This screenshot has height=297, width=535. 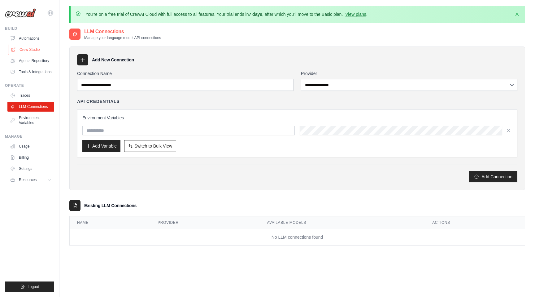 What do you see at coordinates (33, 286) in the screenshot?
I see `span: Logout` at bounding box center [33, 286].